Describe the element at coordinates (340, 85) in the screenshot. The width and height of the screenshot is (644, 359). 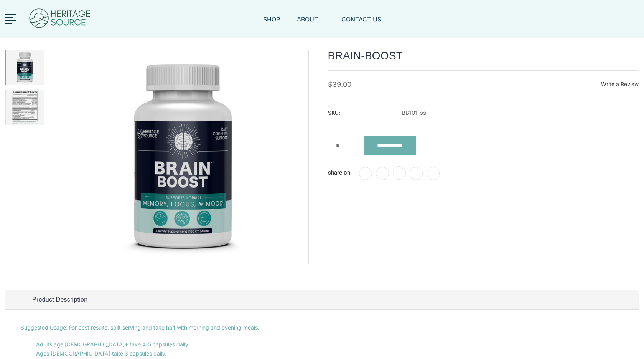
I see `span: $39.00` at that location.